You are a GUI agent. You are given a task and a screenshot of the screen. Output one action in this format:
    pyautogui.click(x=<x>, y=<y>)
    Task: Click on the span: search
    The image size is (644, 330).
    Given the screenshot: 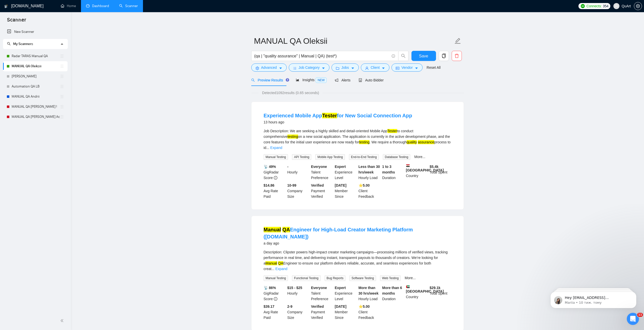 What is the action you would take?
    pyautogui.click(x=253, y=80)
    